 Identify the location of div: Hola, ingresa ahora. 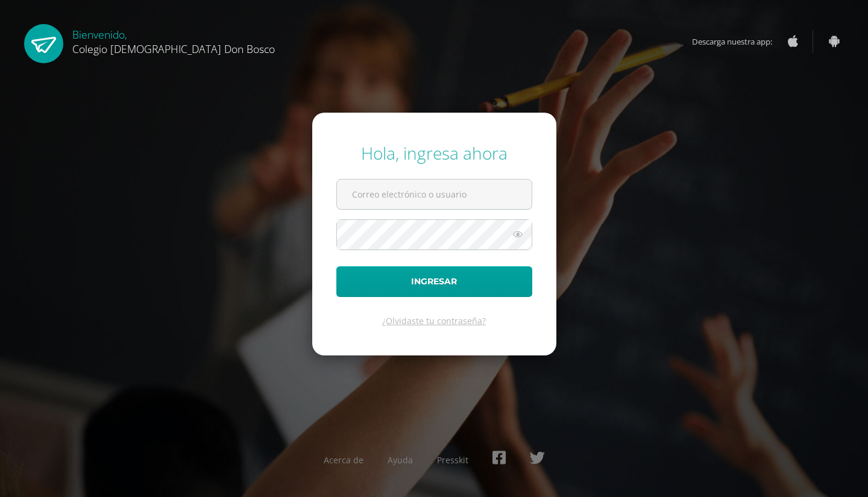
(434, 153).